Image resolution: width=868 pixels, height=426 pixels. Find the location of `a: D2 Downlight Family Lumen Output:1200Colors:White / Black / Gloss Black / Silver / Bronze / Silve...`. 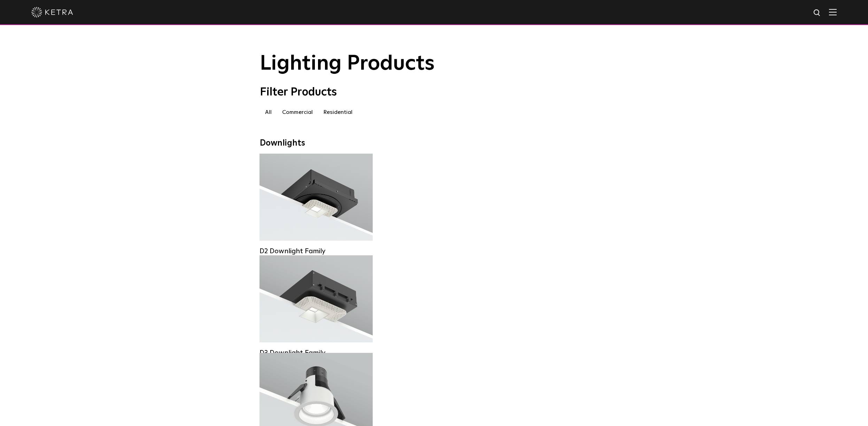

a: D2 Downlight Family Lumen Output:1200Colors:White / Black / Gloss Black / Silver / Bronze / Silve... is located at coordinates (316, 199).